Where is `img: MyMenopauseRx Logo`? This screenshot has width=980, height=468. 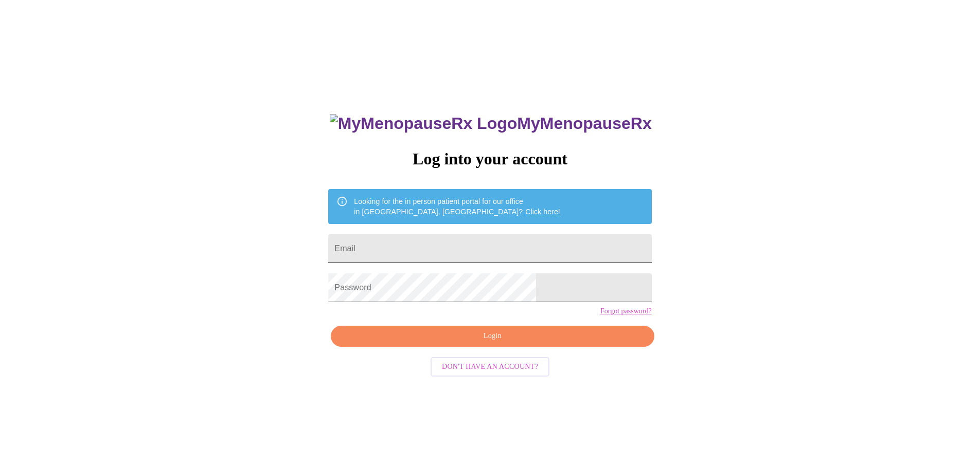 img: MyMenopauseRx Logo is located at coordinates (423, 124).